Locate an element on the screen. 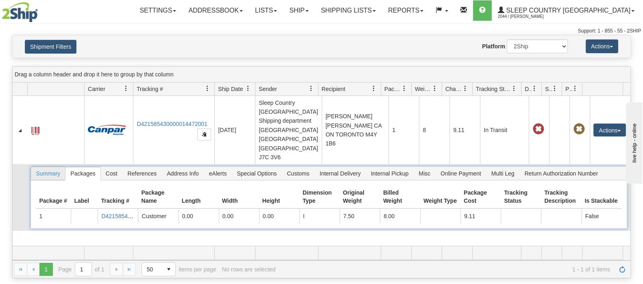 Image resolution: width=643 pixels, height=284 pixels. span: Carrier is located at coordinates (96, 89).